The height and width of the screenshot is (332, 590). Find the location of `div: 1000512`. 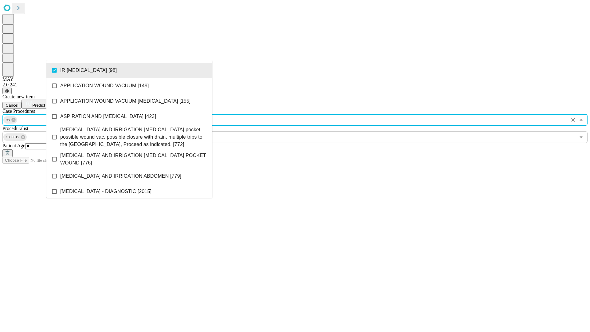

div: 1000512 is located at coordinates (15, 137).